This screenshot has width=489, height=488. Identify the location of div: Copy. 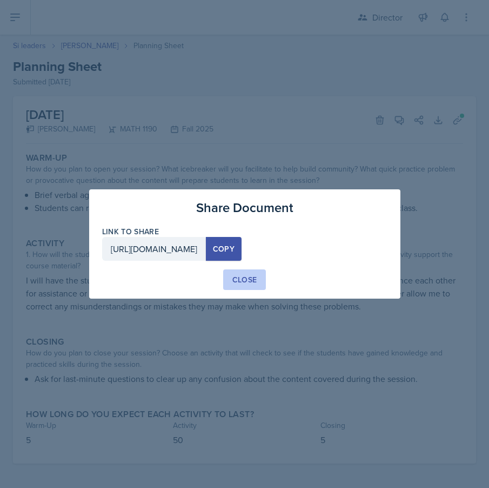
(224, 249).